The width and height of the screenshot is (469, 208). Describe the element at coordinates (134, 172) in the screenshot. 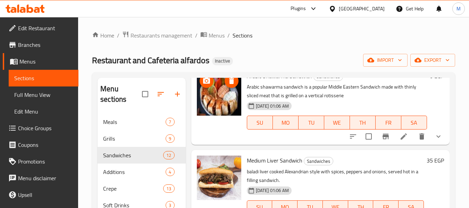

I see `span: Additions` at that location.